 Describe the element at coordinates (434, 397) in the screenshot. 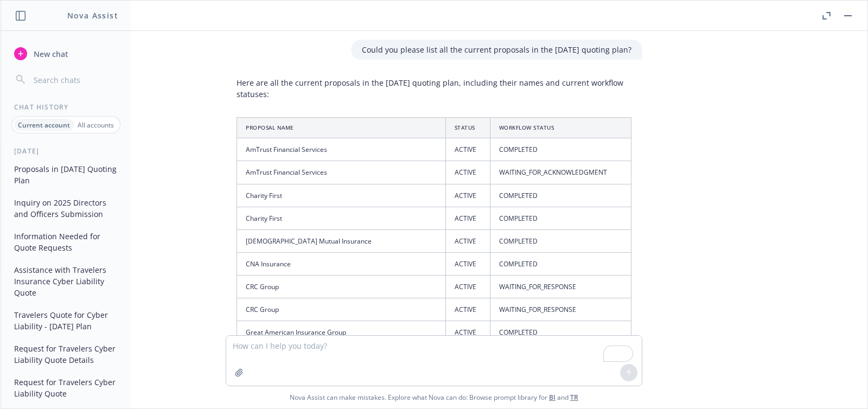

I see `span: Nova Assist can make mistakes. Explore what Nova can do: Browse prompt library for and` at that location.